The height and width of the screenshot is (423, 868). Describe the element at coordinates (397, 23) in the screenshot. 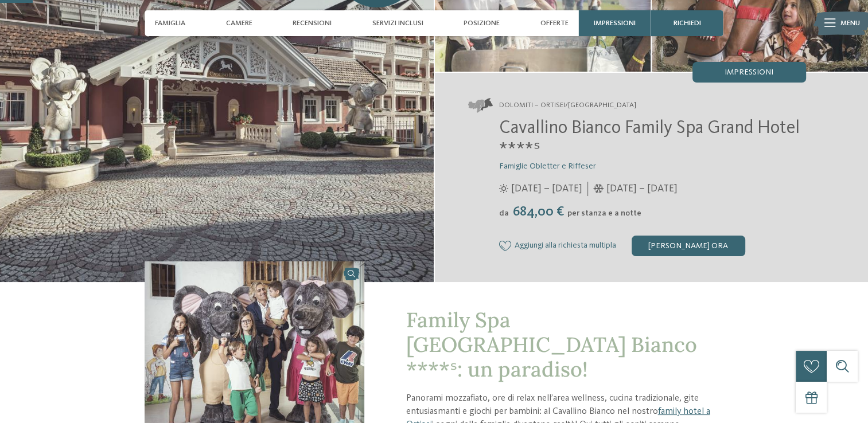

I see `span: Servizi inclusi` at that location.